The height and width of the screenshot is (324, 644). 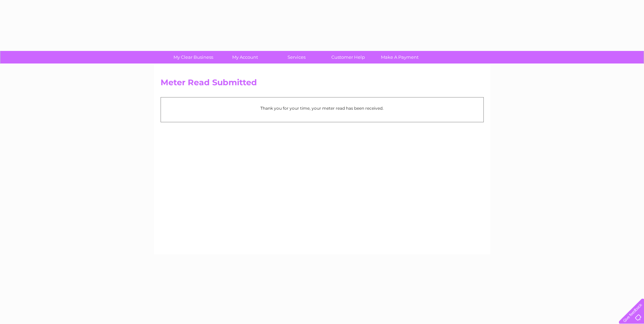 What do you see at coordinates (245, 57) in the screenshot?
I see `a: My Account` at bounding box center [245, 57].